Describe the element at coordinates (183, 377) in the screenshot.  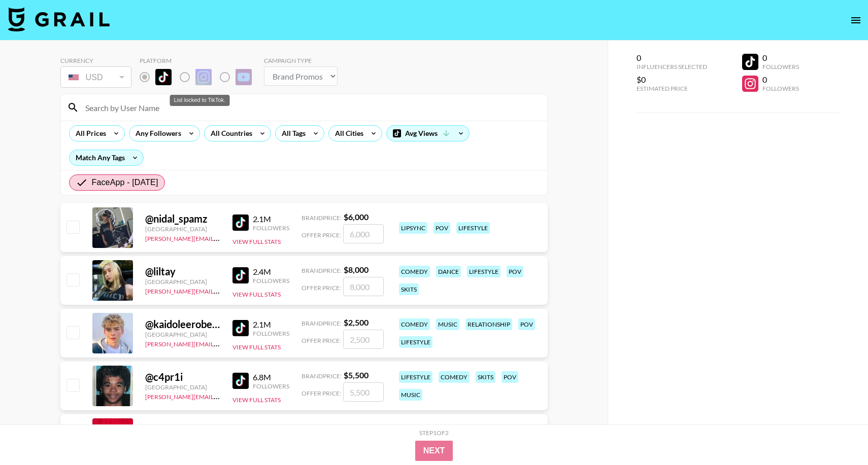
I see `div: @ c4pr1i` at that location.